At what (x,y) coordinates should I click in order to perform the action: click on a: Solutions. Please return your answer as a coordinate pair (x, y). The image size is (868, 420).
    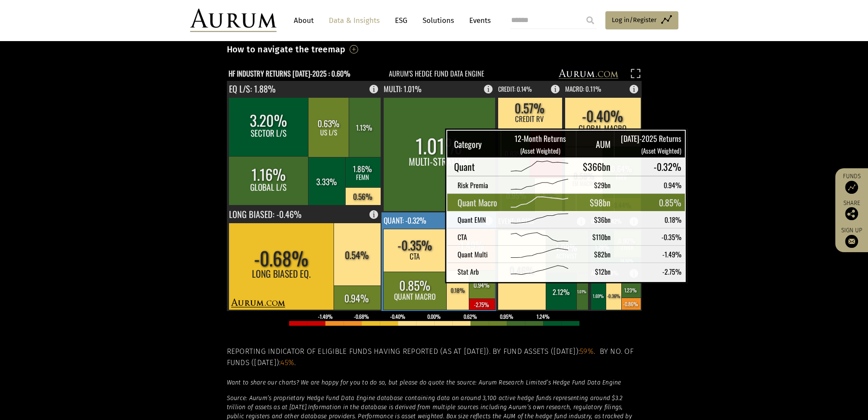
    Looking at the image, I should click on (439, 20).